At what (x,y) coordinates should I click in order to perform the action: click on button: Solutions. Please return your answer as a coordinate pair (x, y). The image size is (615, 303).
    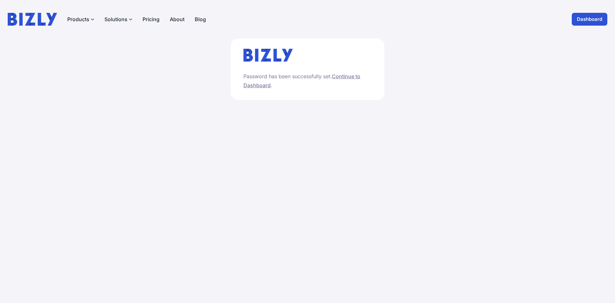
    Looking at the image, I should click on (118, 19).